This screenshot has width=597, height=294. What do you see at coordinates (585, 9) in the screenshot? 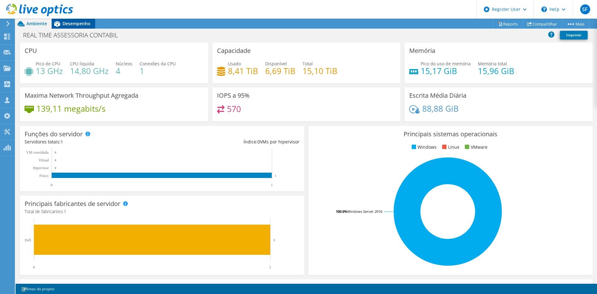
I see `span: SF` at bounding box center [585, 9].